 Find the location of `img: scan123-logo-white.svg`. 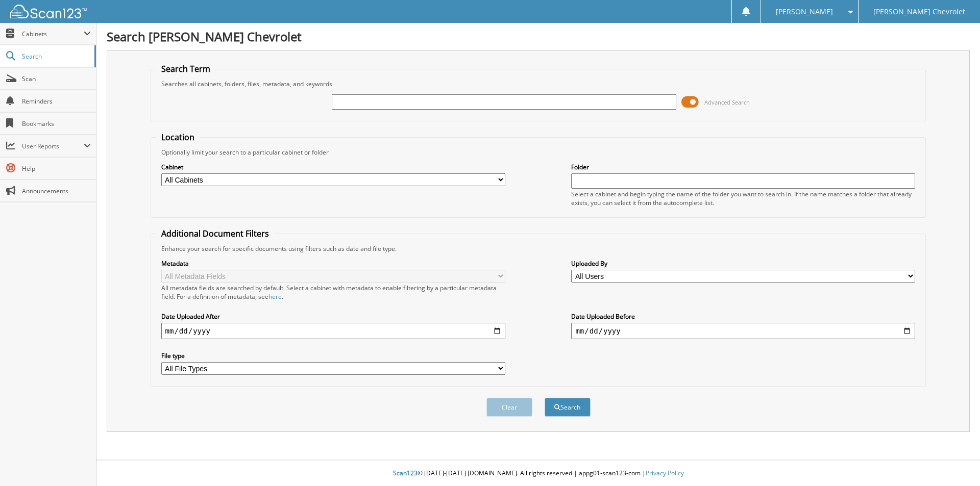

img: scan123-logo-white.svg is located at coordinates (48, 11).